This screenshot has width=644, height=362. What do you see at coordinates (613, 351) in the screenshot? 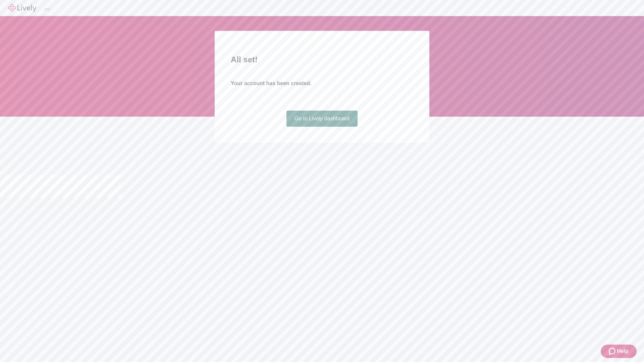
I see `svg: Zendesk support icon` at bounding box center [613, 351].